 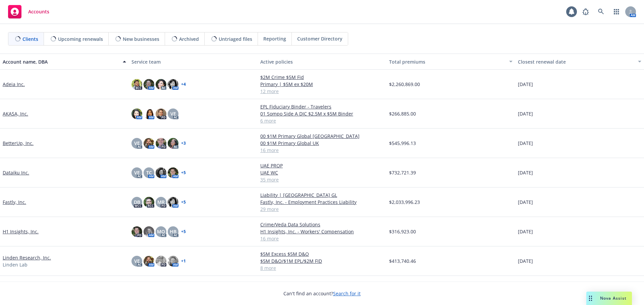 What do you see at coordinates (236, 39) in the screenshot?
I see `span: Untriaged files` at bounding box center [236, 39].